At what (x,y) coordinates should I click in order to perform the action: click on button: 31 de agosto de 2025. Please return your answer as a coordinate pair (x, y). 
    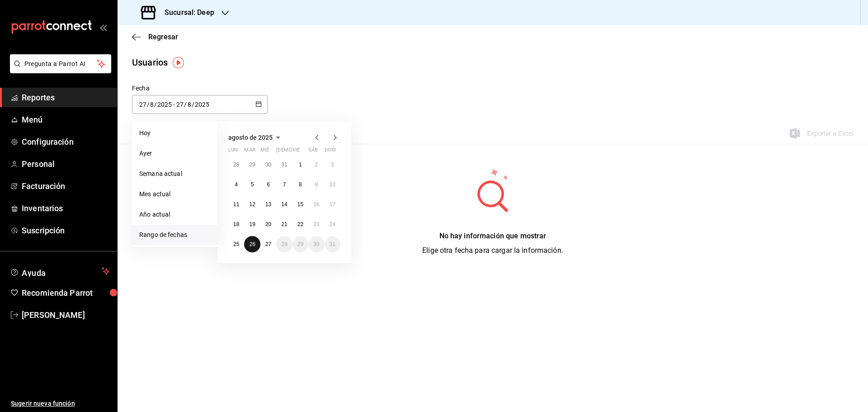
    Looking at the image, I should click on (332, 244).